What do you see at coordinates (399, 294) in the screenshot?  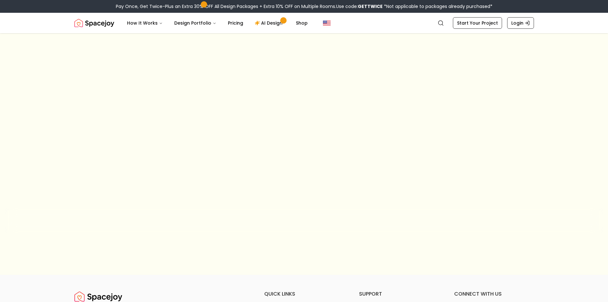 I see `h6: support` at bounding box center [399, 294].